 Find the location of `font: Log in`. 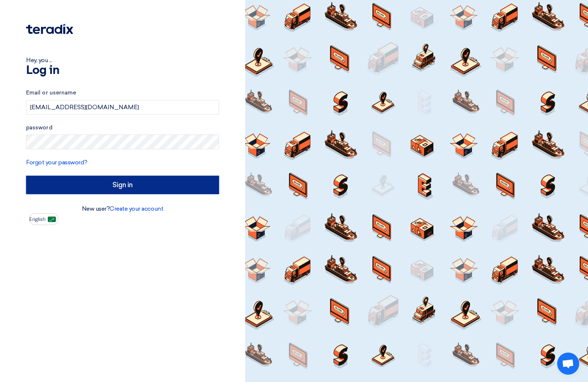

font: Log in is located at coordinates (43, 71).